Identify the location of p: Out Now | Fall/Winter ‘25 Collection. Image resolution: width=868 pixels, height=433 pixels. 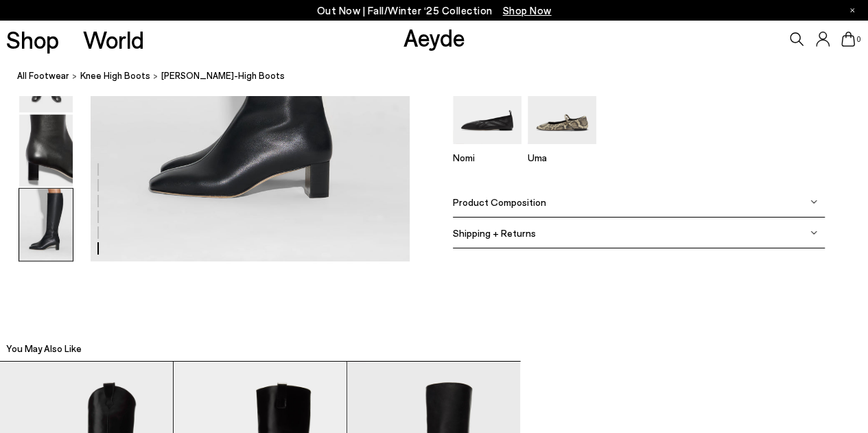
(434, 10).